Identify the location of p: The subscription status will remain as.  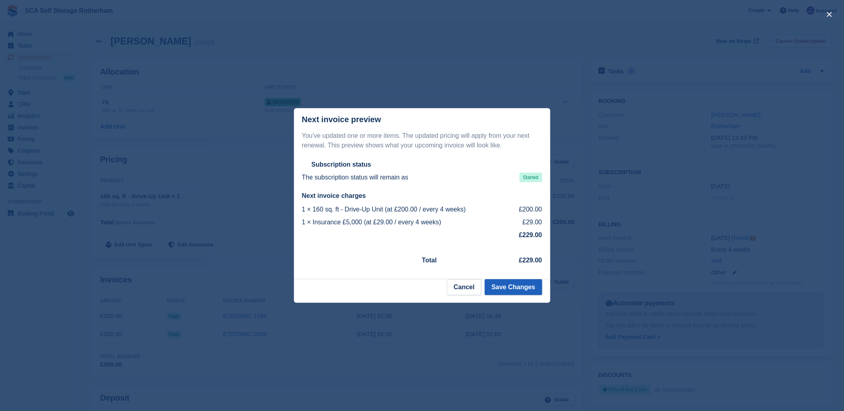
(355, 178).